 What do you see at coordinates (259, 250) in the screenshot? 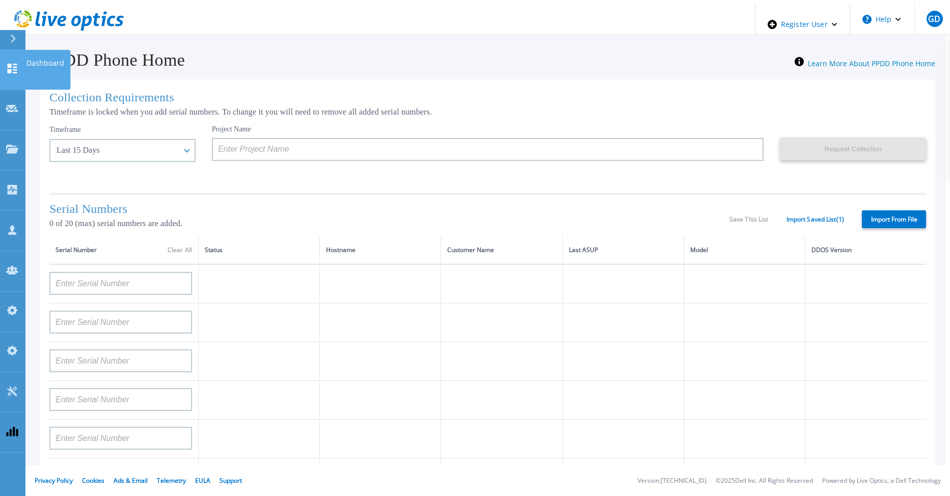
I see `th: Status` at bounding box center [259, 250].